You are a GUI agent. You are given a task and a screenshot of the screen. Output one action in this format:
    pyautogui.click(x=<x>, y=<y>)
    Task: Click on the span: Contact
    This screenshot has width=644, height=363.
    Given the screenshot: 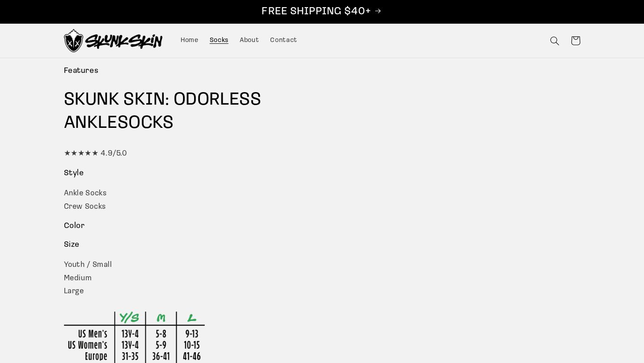 What is the action you would take?
    pyautogui.click(x=284, y=41)
    